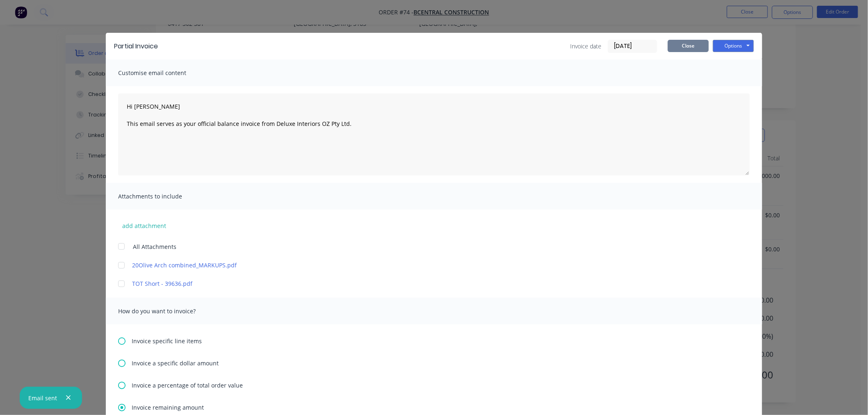  I want to click on span: Invoice a specific dollar amount, so click(175, 363).